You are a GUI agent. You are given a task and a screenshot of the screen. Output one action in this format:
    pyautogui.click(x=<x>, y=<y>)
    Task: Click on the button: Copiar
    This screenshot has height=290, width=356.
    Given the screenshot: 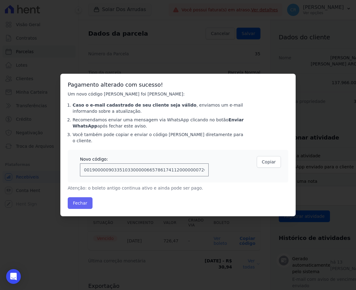 What is the action you would take?
    pyautogui.click(x=269, y=162)
    